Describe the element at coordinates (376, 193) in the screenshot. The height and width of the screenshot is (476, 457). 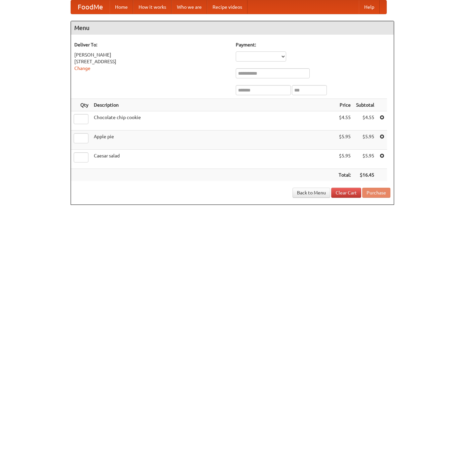
I see `button: Purchase` at that location.